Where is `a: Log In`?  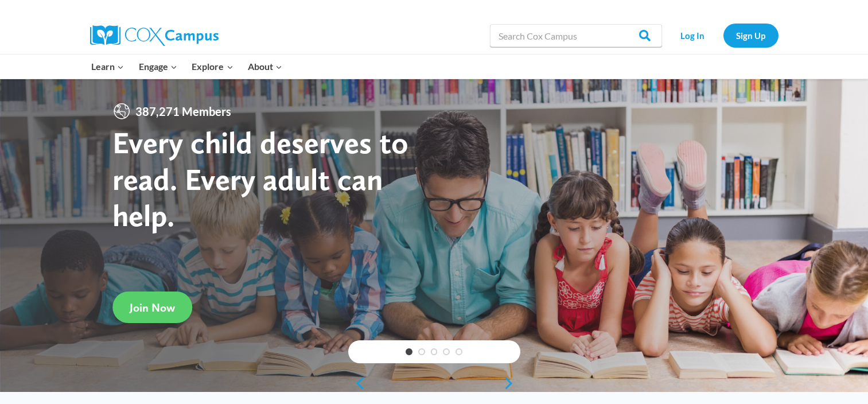 a: Log In is located at coordinates (692, 35).